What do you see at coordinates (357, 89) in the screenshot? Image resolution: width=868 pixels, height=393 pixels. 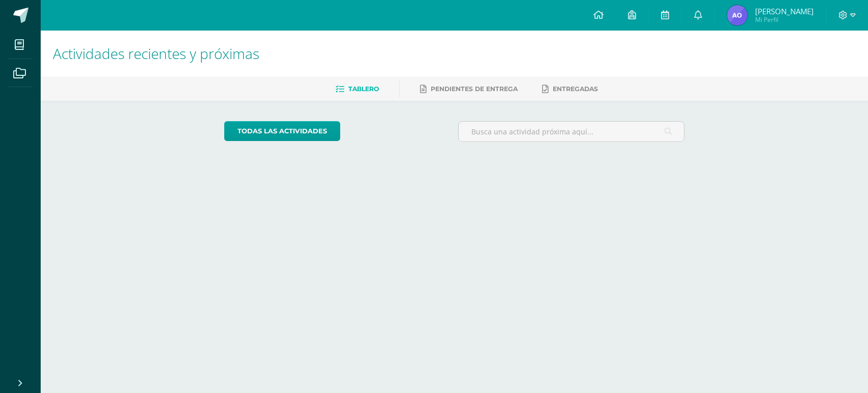 I see `a: Tablero` at bounding box center [357, 89].